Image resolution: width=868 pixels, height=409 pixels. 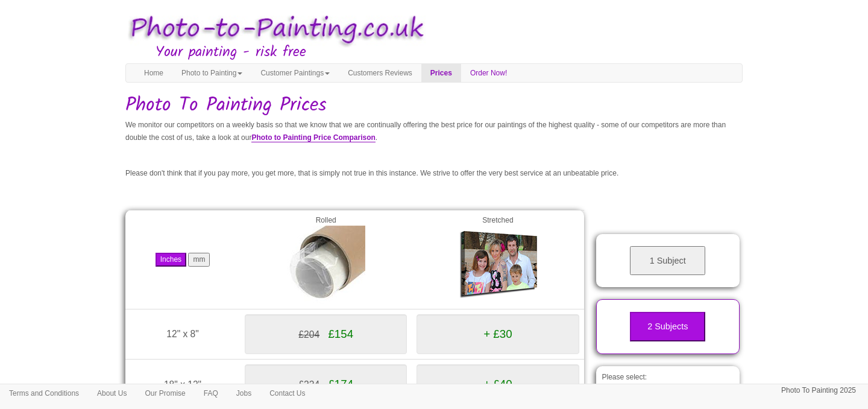 What do you see at coordinates (434, 105) in the screenshot?
I see `h1: Photo To Painting Prices` at bounding box center [434, 105].